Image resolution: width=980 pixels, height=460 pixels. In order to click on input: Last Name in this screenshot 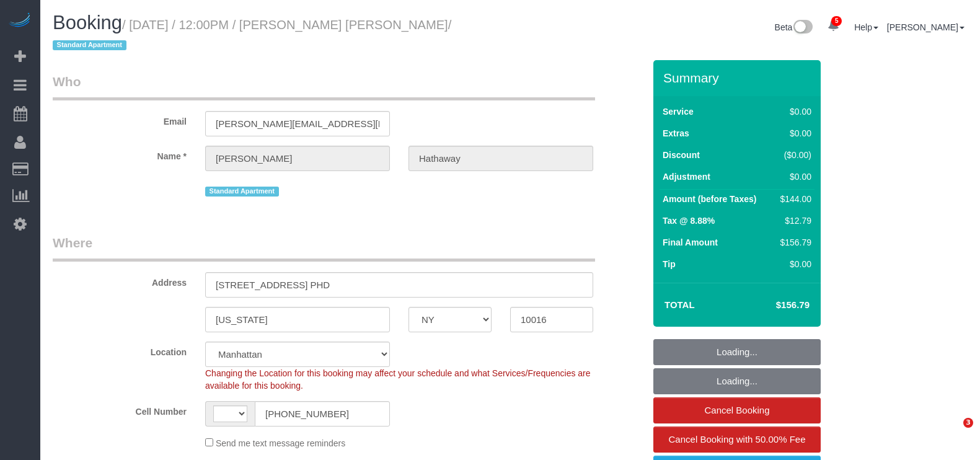, I will do `click(501, 158)`.